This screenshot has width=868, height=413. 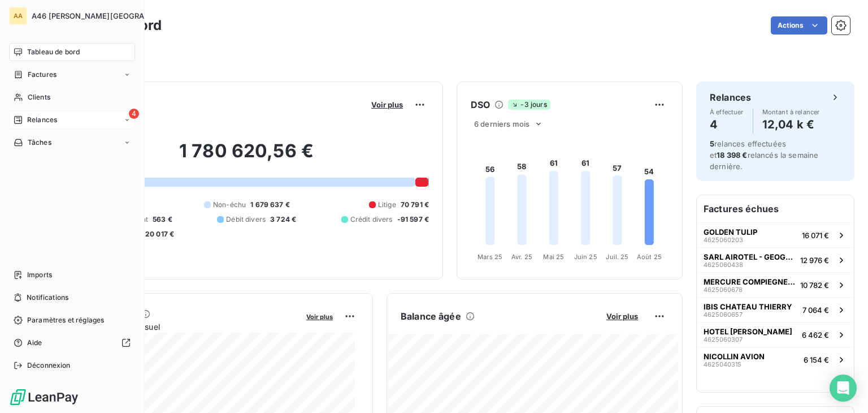 I want to click on span: 1 679 637 €, so click(x=270, y=205).